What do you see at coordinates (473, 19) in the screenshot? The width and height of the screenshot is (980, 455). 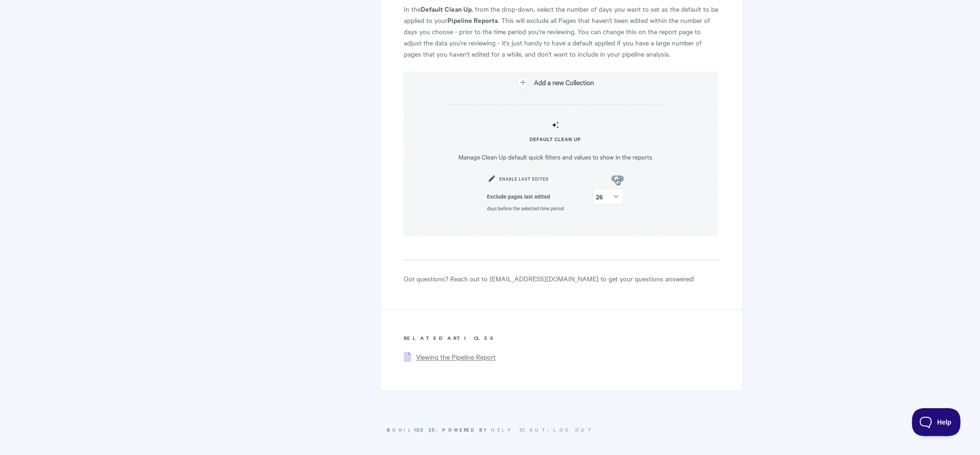 I see `strong: Pipeline Reports` at bounding box center [473, 19].